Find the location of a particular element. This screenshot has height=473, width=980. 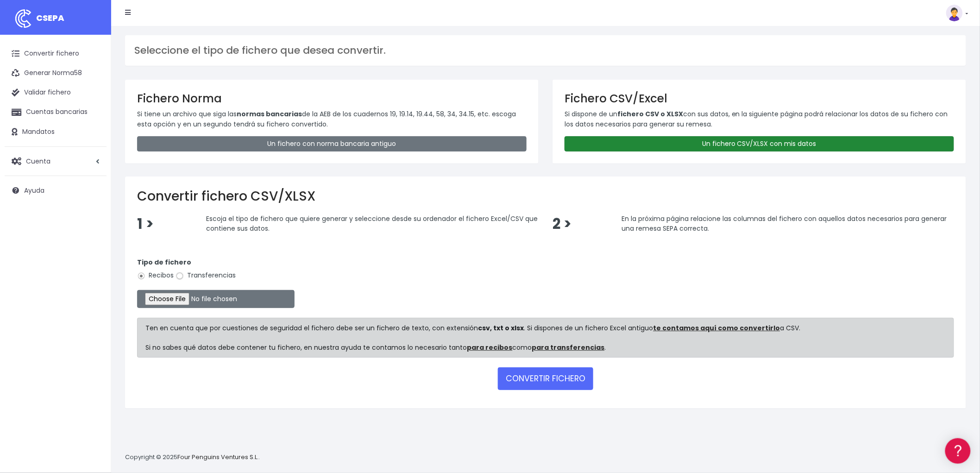

h3: Seleccione el tipo de fichero que desea convertir. is located at coordinates (546, 51).